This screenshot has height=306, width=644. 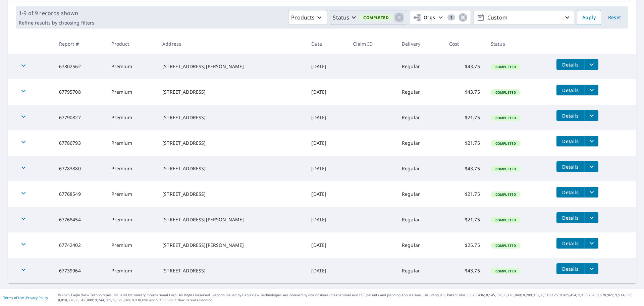 What do you see at coordinates (37, 298) in the screenshot?
I see `a: Privacy Policy` at bounding box center [37, 298].